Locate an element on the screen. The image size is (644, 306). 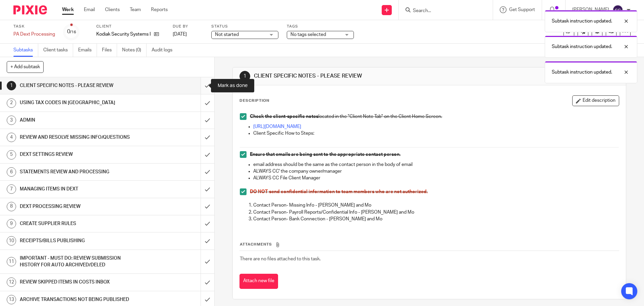
div: 8 is located at coordinates (12, 207).